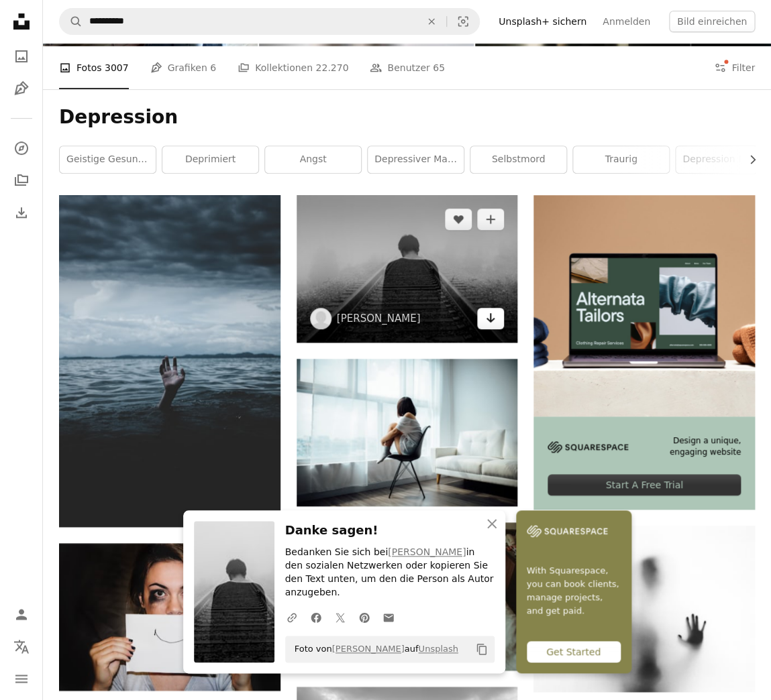  I want to click on h3: Danke sagen!, so click(390, 530).